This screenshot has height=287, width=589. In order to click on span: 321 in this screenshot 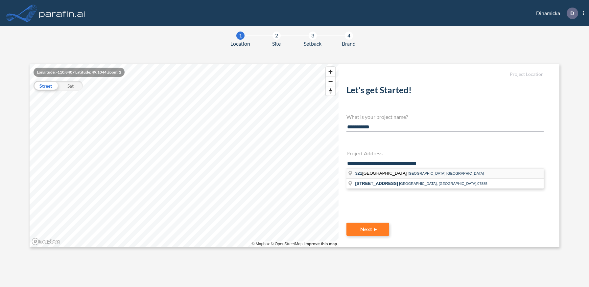, I will do `click(358, 173)`.